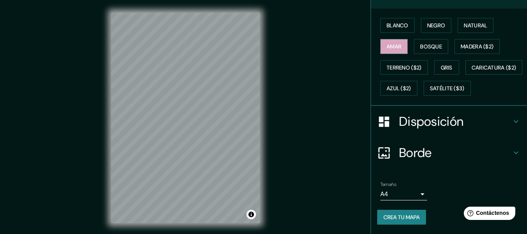  What do you see at coordinates (447, 67) in the screenshot?
I see `button: Gris` at bounding box center [447, 67].